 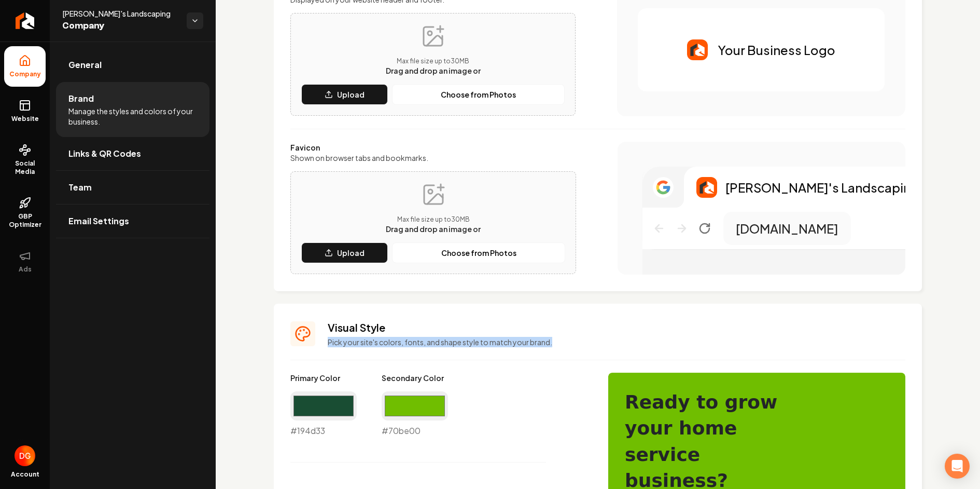 I want to click on span: General, so click(x=85, y=65).